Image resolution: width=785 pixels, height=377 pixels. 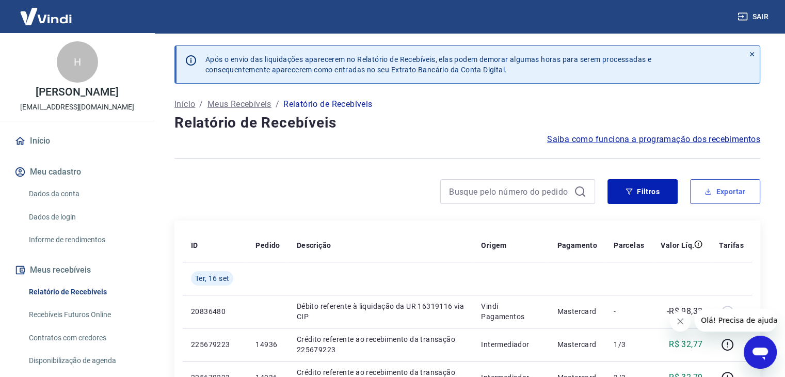 I want to click on button: Meus recebíveis, so click(x=77, y=270).